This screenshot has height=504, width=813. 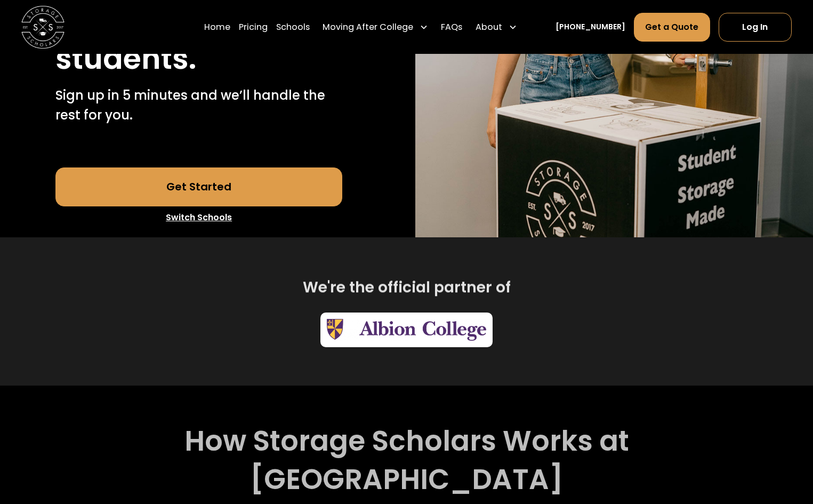 I want to click on a: Pricing, so click(x=254, y=27).